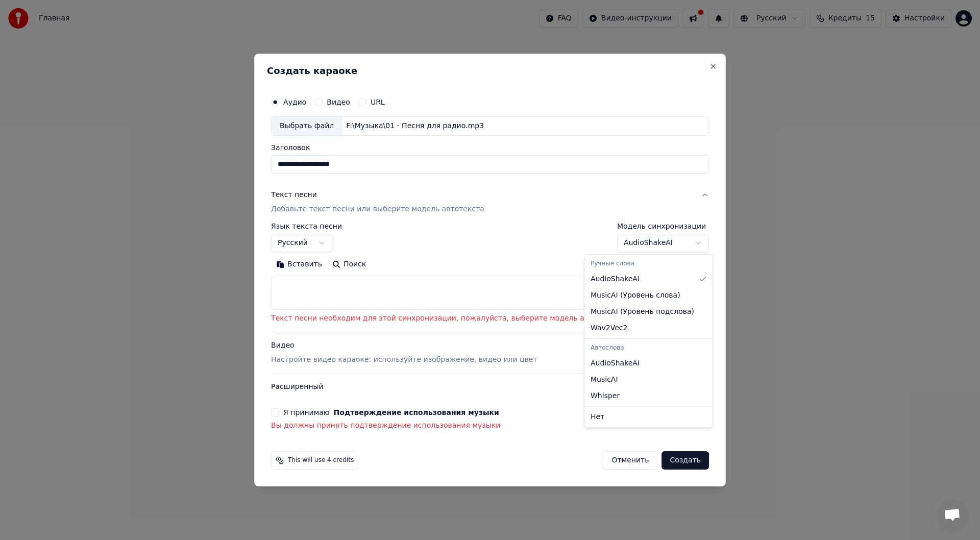  Describe the element at coordinates (635, 295) in the screenshot. I see `span: MusicAI ( Уровень слова )` at that location.